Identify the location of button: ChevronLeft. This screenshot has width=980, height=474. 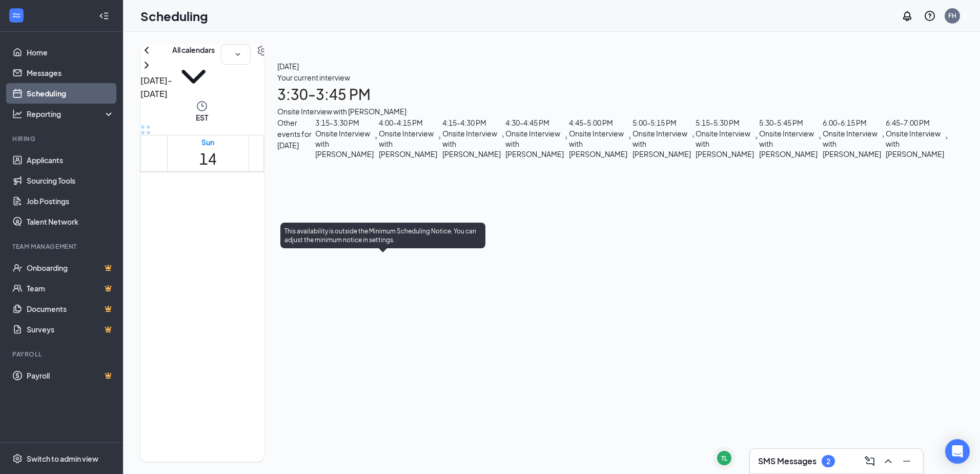
(147, 50).